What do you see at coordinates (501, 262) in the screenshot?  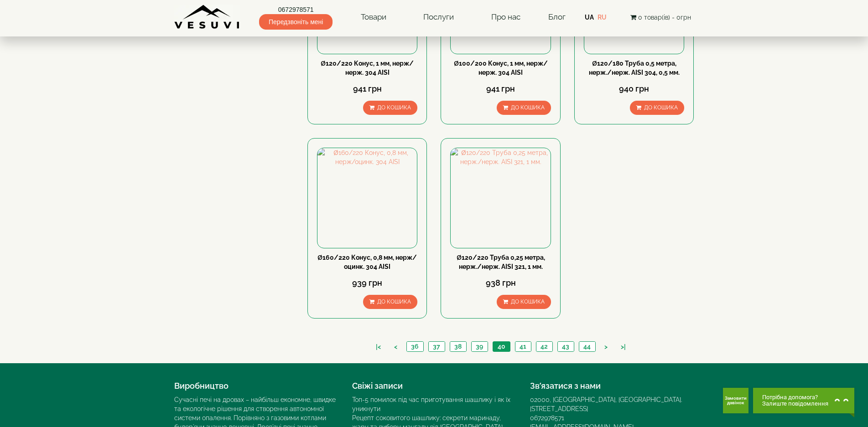 I see `a: Ø120/220 Труба 0,25 метра, нерж./нерж. АISI 321, 1 мм.` at bounding box center [501, 262].